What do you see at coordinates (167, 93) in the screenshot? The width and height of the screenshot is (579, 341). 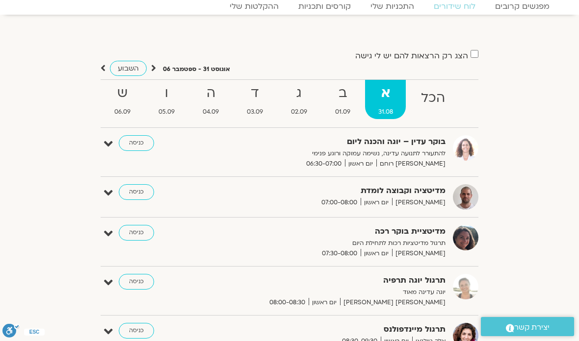 I see `strong: ו` at bounding box center [167, 93].